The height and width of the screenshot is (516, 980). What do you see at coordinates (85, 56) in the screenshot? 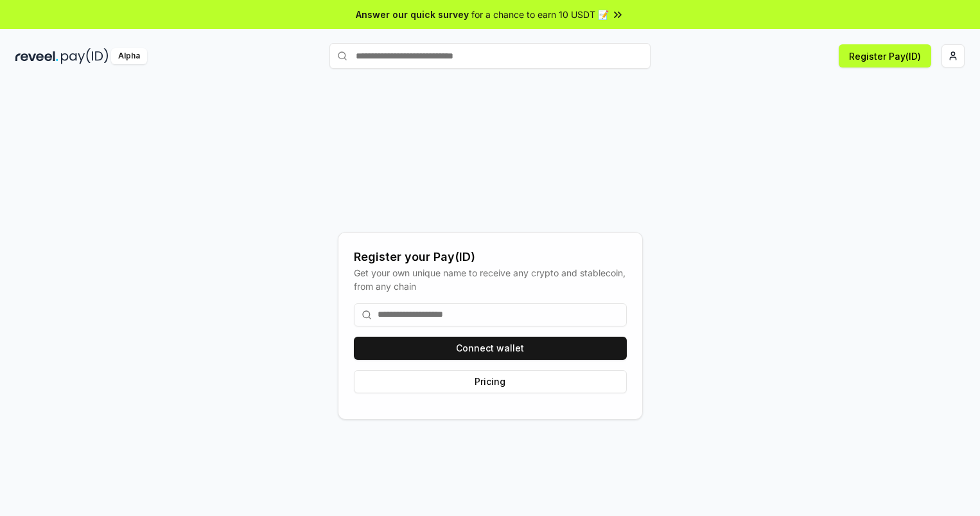
I see `img: pay_id` at bounding box center [85, 56].